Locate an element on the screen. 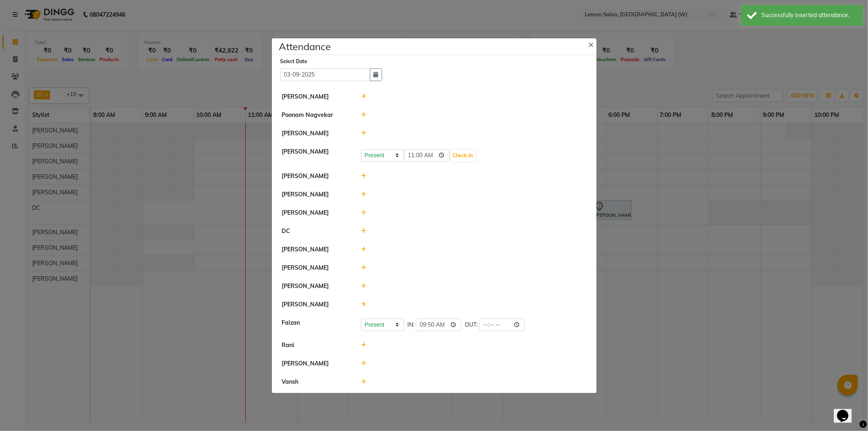  input: Select date is located at coordinates (325, 74).